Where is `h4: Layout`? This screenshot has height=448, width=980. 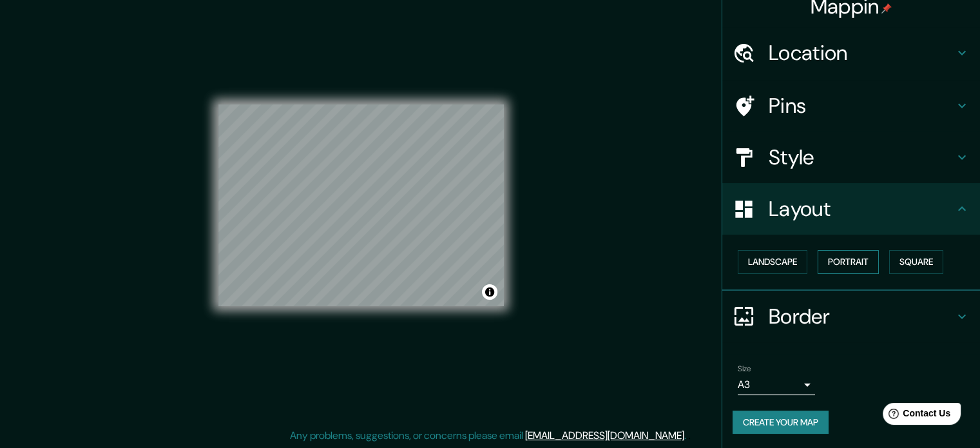
h4: Layout is located at coordinates (861, 209).